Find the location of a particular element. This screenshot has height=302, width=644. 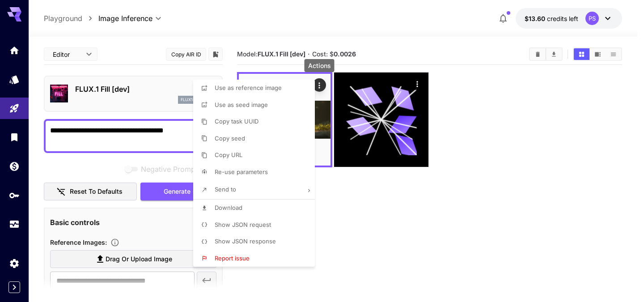

span: Show JSON response is located at coordinates (245, 242).